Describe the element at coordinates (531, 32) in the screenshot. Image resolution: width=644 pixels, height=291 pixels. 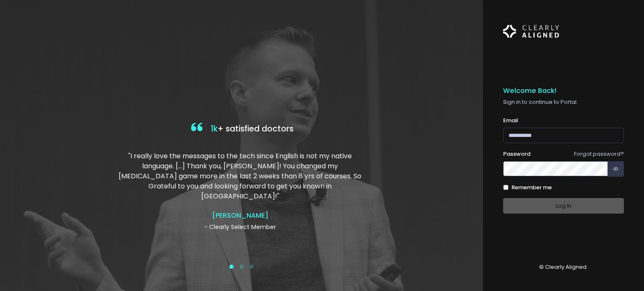
I see `img: Logo Horizontal` at that location.